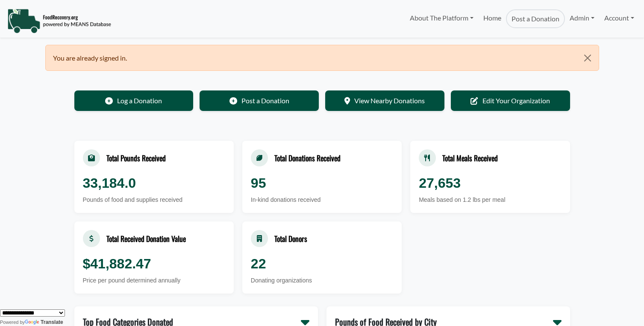  Describe the element at coordinates (441, 18) in the screenshot. I see `a: About The Platform` at that location.